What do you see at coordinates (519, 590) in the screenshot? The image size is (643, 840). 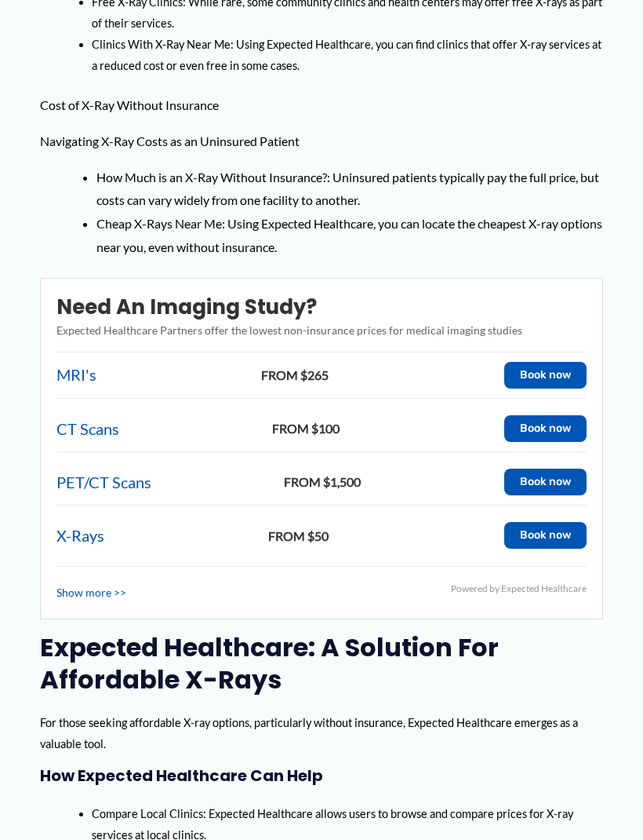 I see `div: Powered by Expected Healthcare` at bounding box center [519, 590].